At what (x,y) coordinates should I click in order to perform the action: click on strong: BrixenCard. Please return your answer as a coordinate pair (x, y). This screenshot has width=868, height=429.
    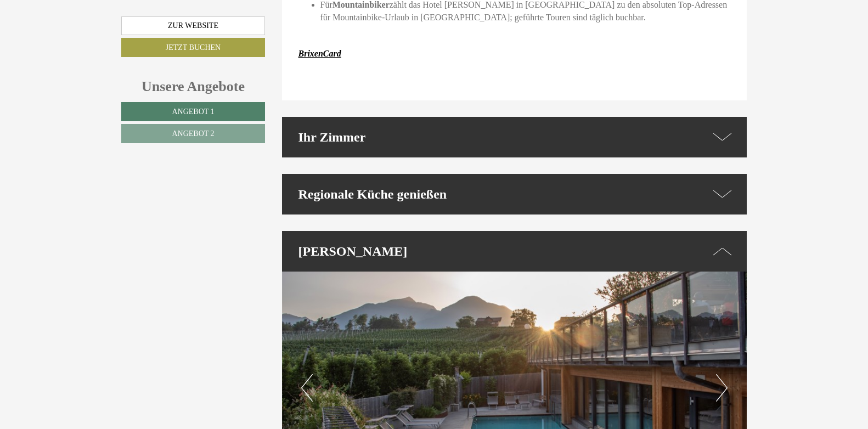
    Looking at the image, I should click on (320, 53).